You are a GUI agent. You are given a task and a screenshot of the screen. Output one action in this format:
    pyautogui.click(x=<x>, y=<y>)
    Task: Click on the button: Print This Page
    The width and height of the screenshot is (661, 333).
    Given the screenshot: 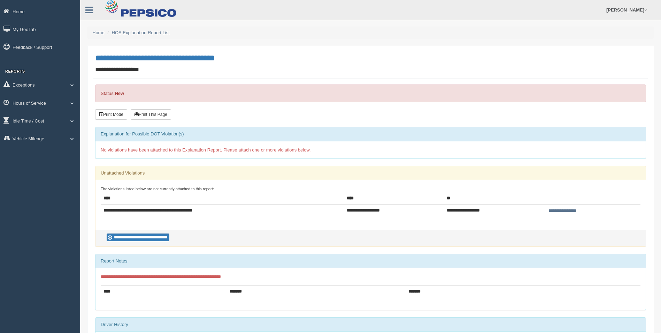 What is the action you would take?
    pyautogui.click(x=151, y=114)
    